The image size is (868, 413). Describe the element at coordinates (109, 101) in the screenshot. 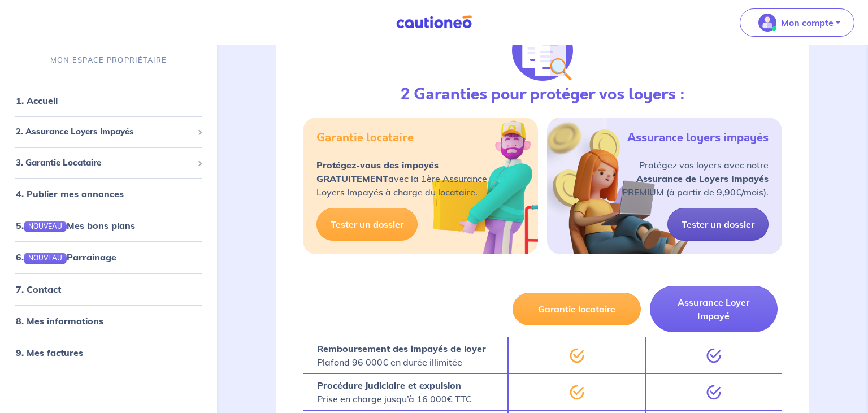

I see `div: 1. Accueil` at that location.